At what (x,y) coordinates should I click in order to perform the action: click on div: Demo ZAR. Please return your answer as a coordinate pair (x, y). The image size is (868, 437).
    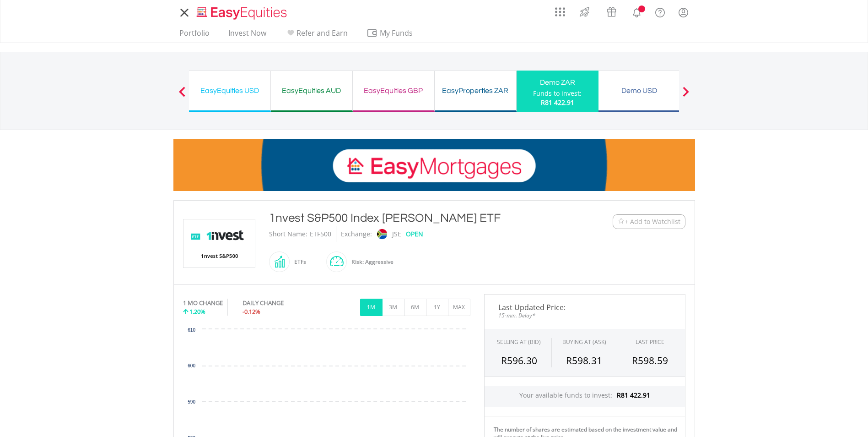
    Looking at the image, I should click on (558, 82).